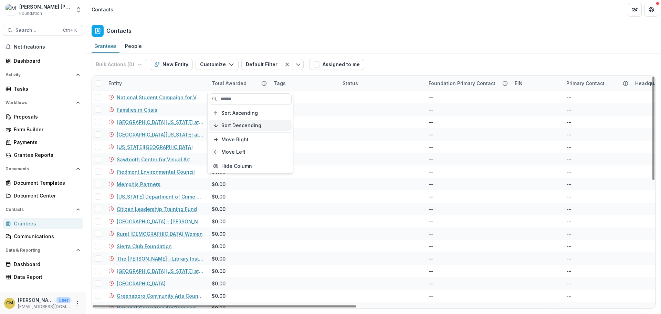  What do you see at coordinates (43, 47) in the screenshot?
I see `button: Notifications` at bounding box center [43, 47].